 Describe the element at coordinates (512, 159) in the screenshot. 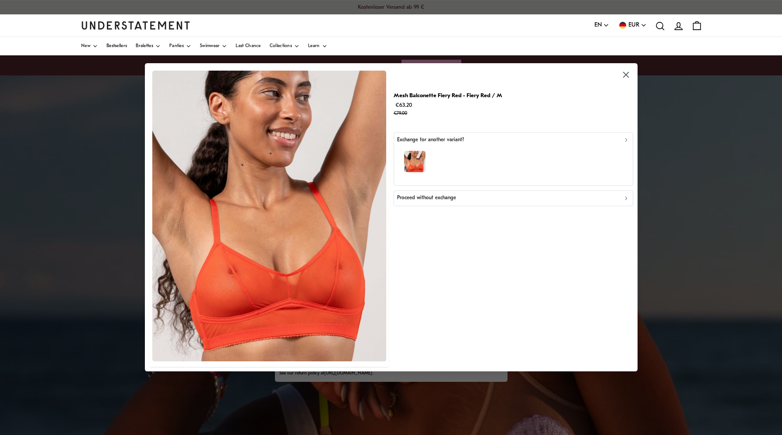

I see `button: Exchange for another variant?model-name=Luna|model-size=M` at that location.